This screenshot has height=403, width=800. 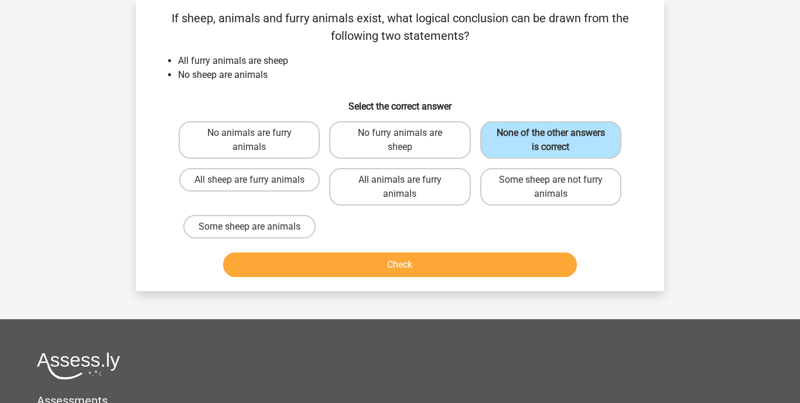 What do you see at coordinates (551, 140) in the screenshot?
I see `label: None of the other answers is correct` at bounding box center [551, 140].